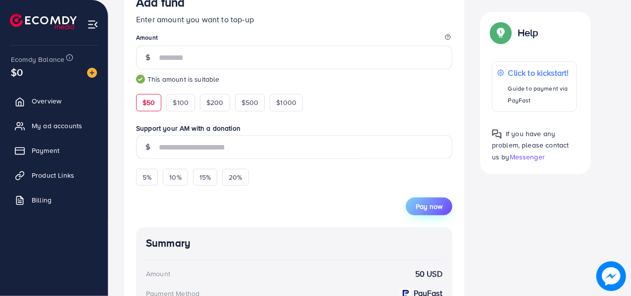  I want to click on small: This amount is suitable, so click(294, 79).